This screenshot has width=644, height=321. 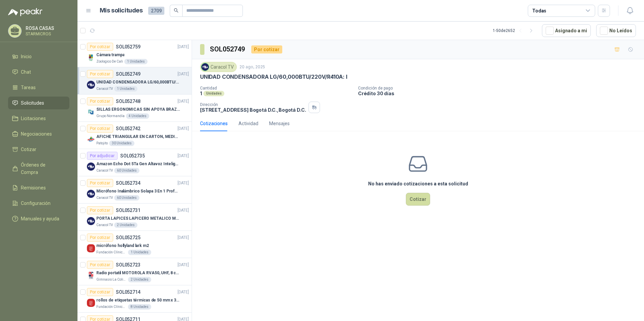 What do you see at coordinates (28, 149) in the screenshot?
I see `span: Cotizar` at bounding box center [28, 149].